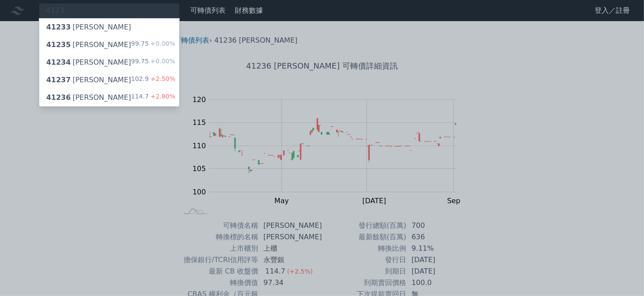  Describe the element at coordinates (59, 80) in the screenshot. I see `span: 41237` at that location.